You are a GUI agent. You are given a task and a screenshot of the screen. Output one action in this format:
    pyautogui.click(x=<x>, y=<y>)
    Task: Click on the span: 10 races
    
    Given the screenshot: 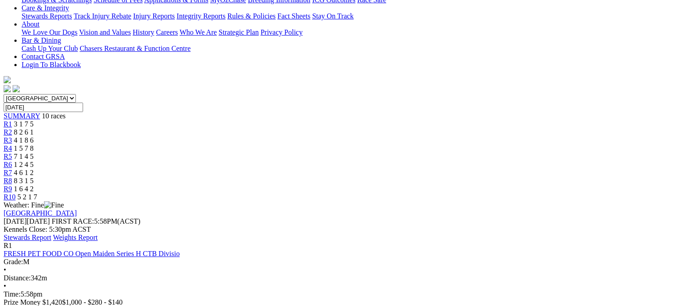 What is the action you would take?
    pyautogui.click(x=53, y=115)
    